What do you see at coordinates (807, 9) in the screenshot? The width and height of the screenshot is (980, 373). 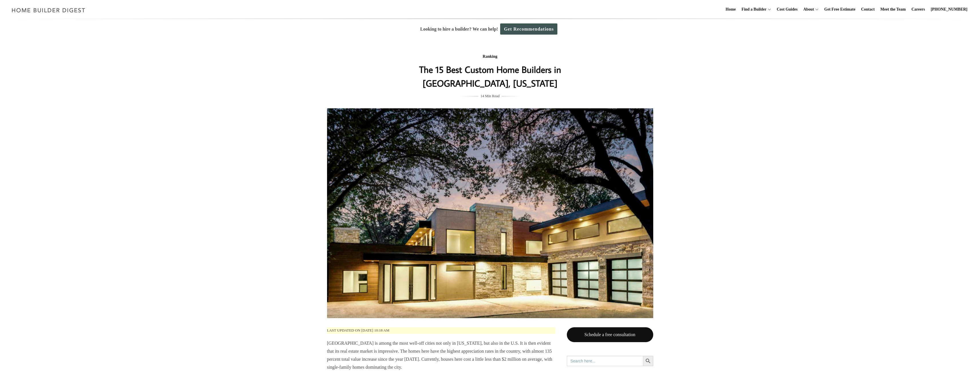 I see `a: About` at bounding box center [807, 9].